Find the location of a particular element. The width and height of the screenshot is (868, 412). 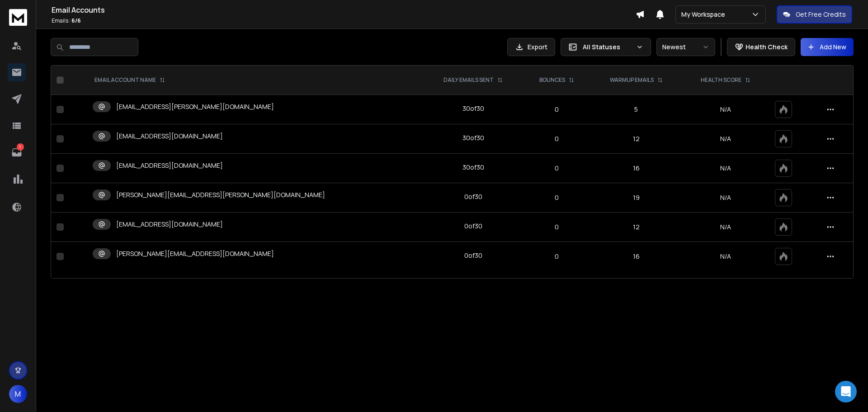

a: 1 is located at coordinates (17, 152).